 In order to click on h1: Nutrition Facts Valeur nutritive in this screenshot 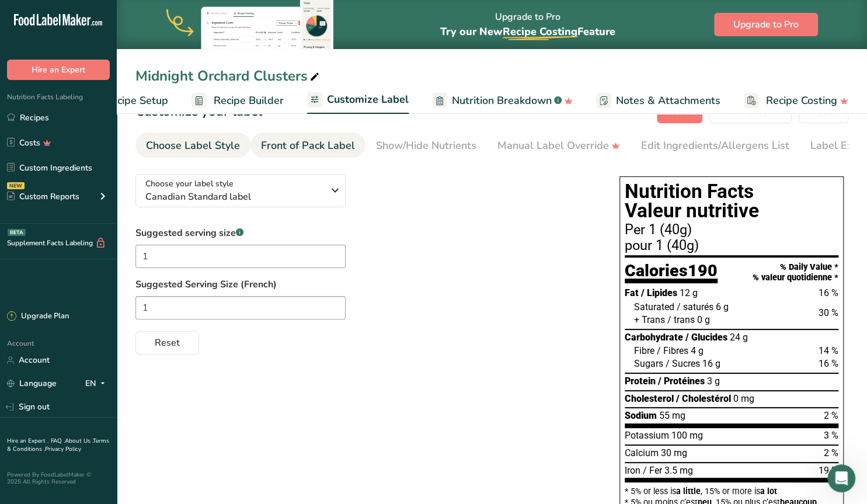, I will do `click(732, 201)`.